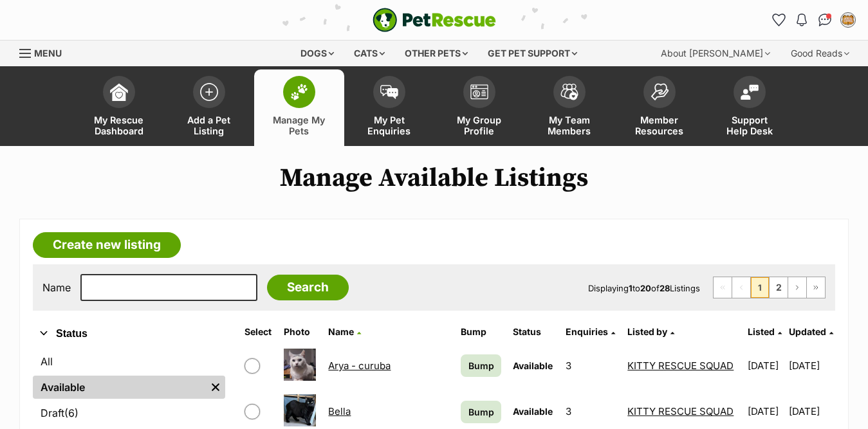 This screenshot has height=429, width=868. I want to click on img: add-pet-listing-icon-0afa8454b4691262ce3f59096e99ab1cd57d4a30225e0717b998d2c9b9846f56.svg, so click(209, 92).